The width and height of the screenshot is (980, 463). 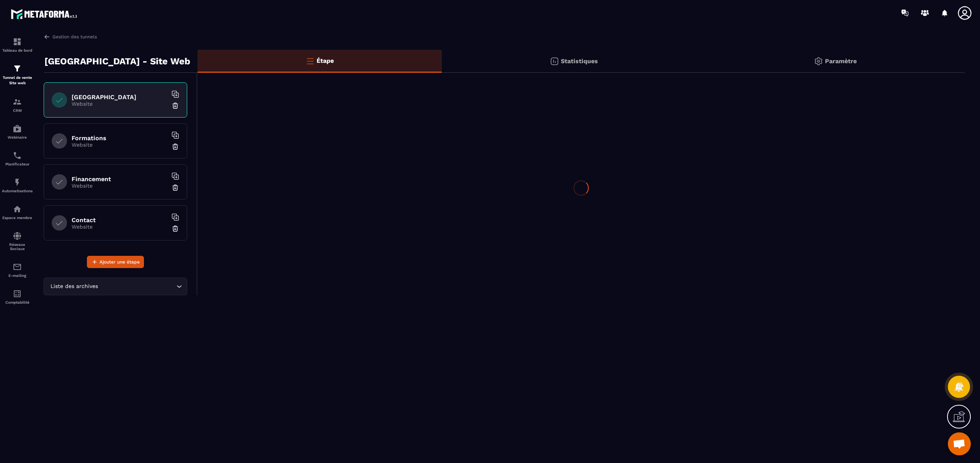 I want to click on h6: Contact, so click(x=119, y=220).